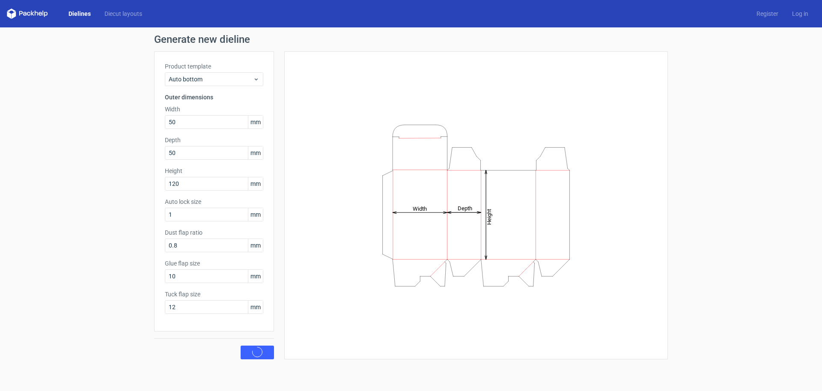 Image resolution: width=822 pixels, height=391 pixels. I want to click on a: Log in, so click(800, 14).